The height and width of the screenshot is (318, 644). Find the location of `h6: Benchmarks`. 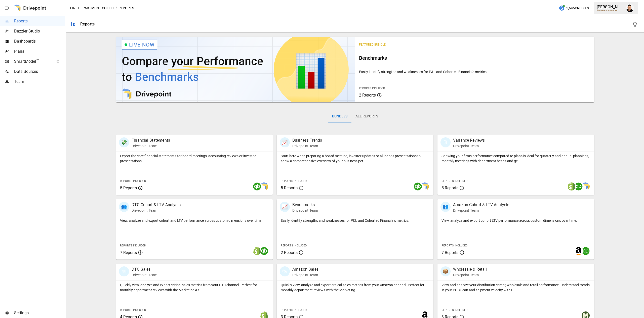

h6: Benchmarks is located at coordinates (475, 58).